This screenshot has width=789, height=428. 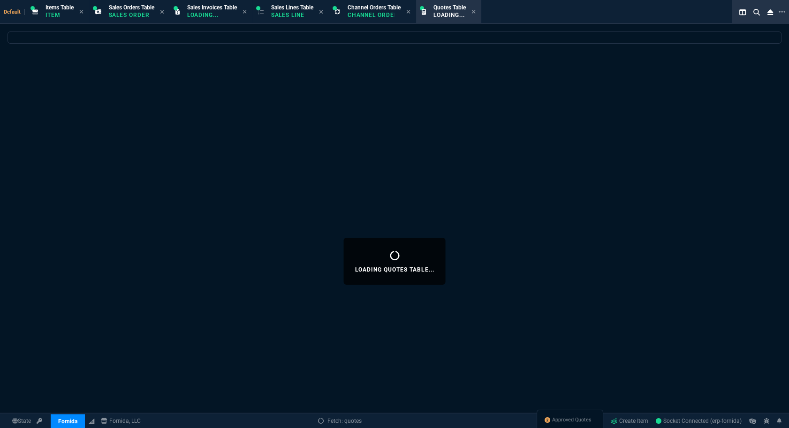 I want to click on p: Sales Order, so click(x=131, y=15).